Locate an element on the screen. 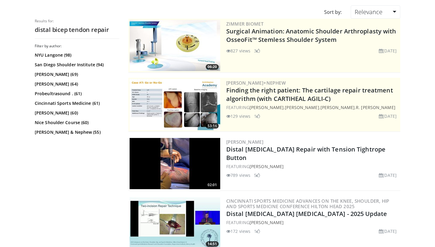  img: 2894c166-06ea-43da-b75e-3312627dae3b.300x170_q85_crop-smart_upscale.jpg is located at coordinates (175, 105).